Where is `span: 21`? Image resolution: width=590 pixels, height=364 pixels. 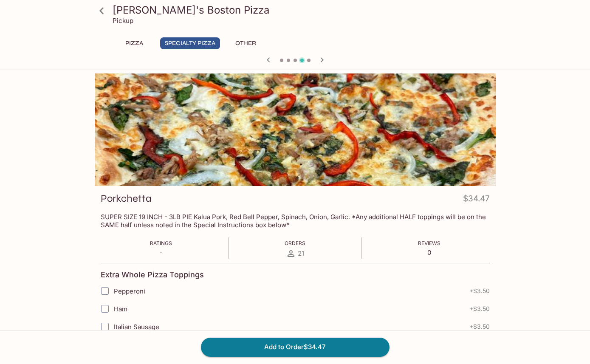 span: 21 is located at coordinates (301, 253).